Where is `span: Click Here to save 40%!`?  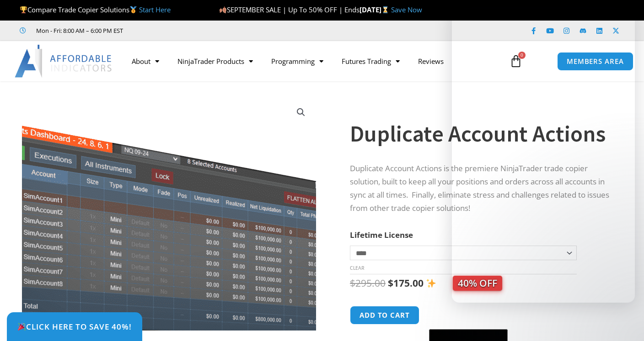 span: Click Here to save 40%! is located at coordinates (74, 327).